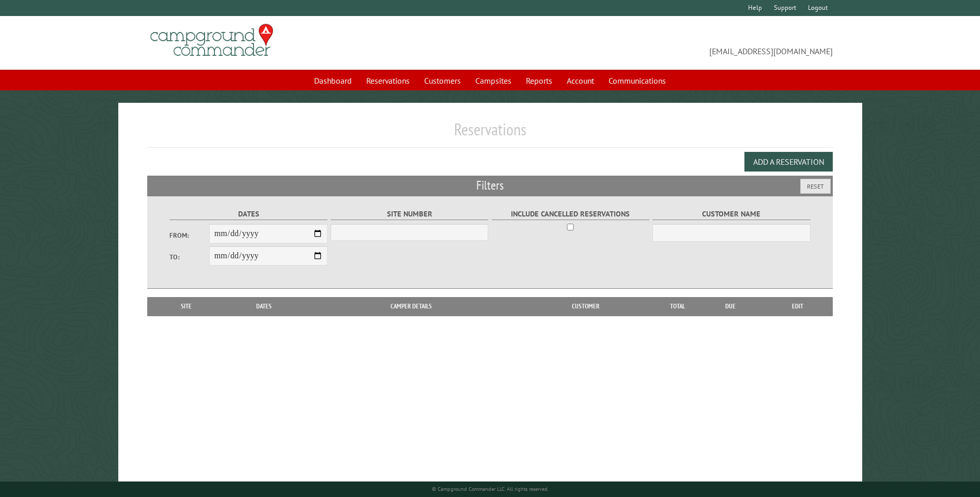 The width and height of the screenshot is (980, 497). I want to click on th: Customer, so click(585, 307).